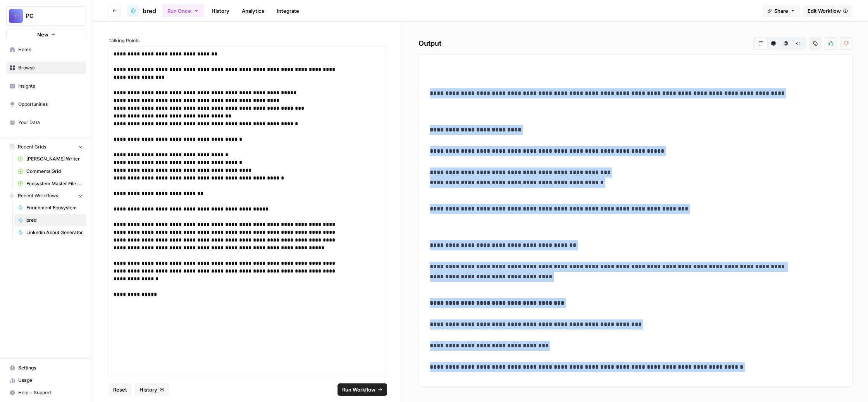 The image size is (868, 402). I want to click on button: Recent Workflows, so click(46, 196).